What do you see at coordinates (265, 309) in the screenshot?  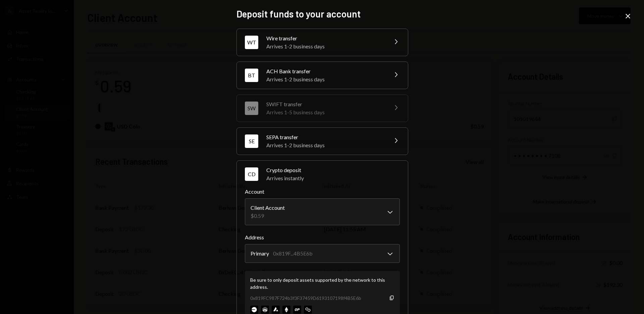 I see `img: arbitrum-mainnet` at bounding box center [265, 309].